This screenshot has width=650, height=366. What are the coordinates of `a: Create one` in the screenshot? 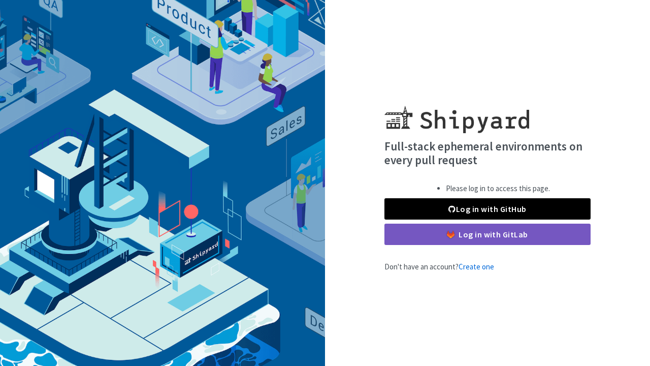 It's located at (476, 266).